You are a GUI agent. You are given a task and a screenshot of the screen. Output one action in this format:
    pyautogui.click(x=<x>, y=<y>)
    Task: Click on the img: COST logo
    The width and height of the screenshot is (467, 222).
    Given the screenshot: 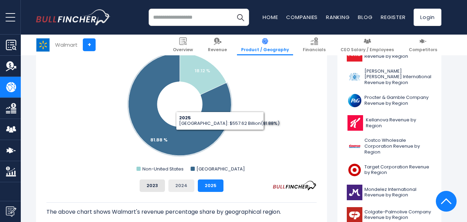 What is the action you would take?
    pyautogui.click(x=354, y=147)
    